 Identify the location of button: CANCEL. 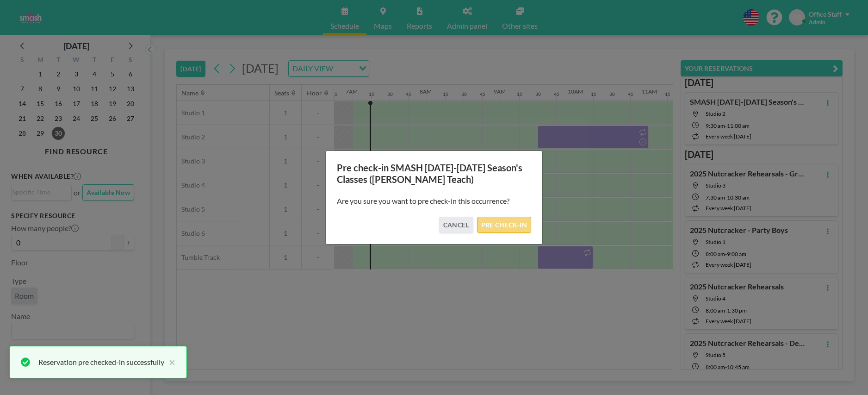
(457, 224).